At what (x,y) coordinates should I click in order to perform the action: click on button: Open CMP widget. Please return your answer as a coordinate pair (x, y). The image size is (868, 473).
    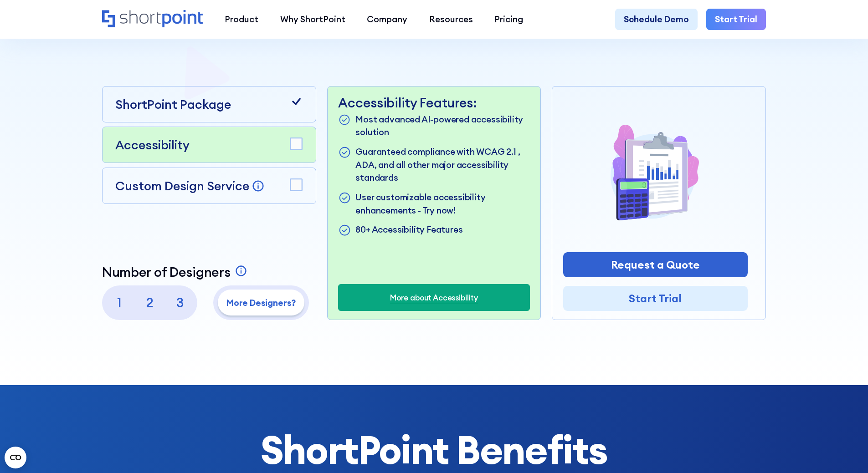
    Looking at the image, I should click on (16, 458).